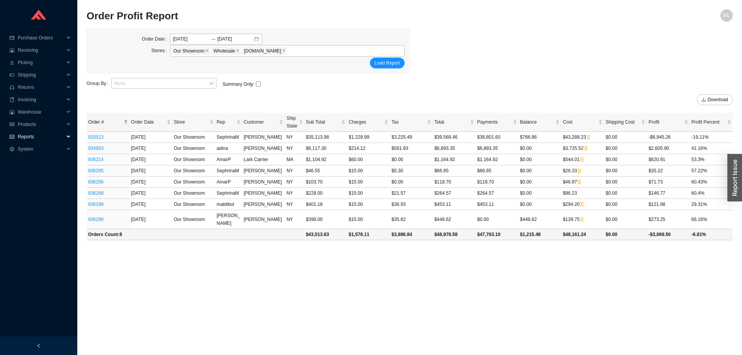 Image resolution: width=742 pixels, height=355 pixels. Describe the element at coordinates (325, 160) in the screenshot. I see `td: $1,104.92` at that location.